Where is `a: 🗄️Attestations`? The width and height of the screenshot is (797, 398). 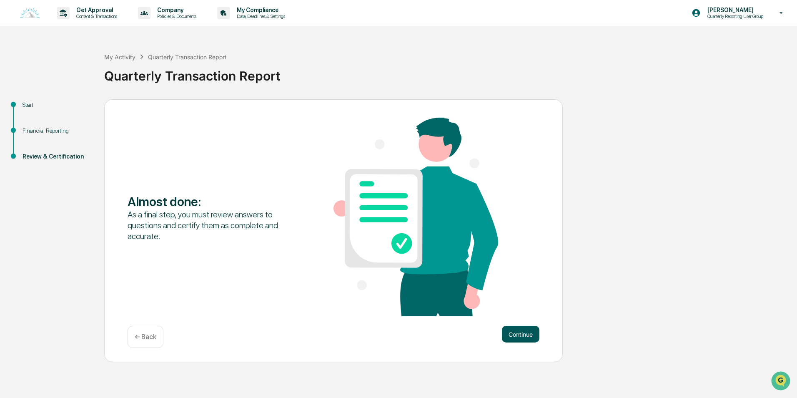
a: 🗄️Attestations is located at coordinates (82, 109).